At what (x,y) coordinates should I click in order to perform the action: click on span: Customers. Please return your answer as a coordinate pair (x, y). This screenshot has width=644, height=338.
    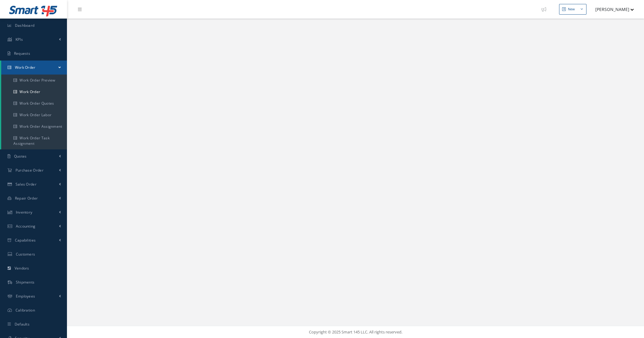
    Looking at the image, I should click on (26, 254).